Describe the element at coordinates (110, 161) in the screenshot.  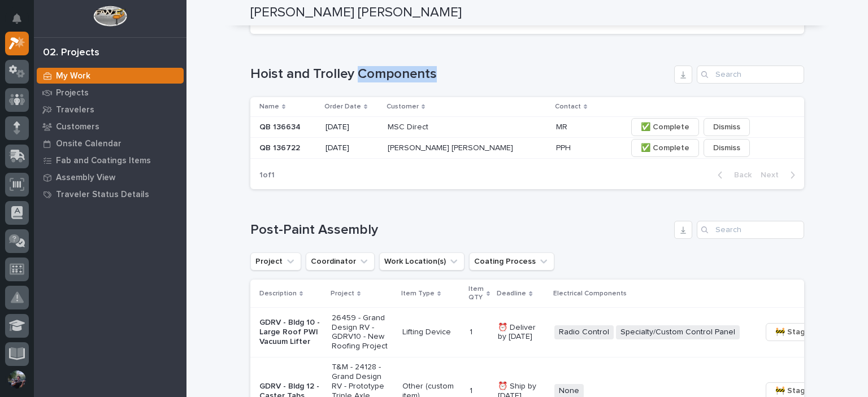
I see `a: Fab and Coatings Items` at that location.